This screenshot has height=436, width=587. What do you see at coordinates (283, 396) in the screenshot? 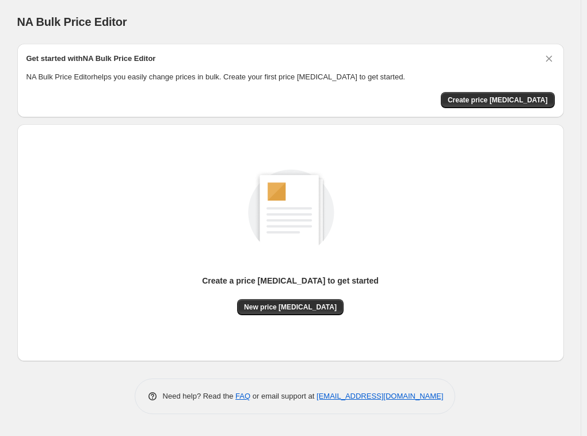
I see `span: or email support at` at bounding box center [283, 396].